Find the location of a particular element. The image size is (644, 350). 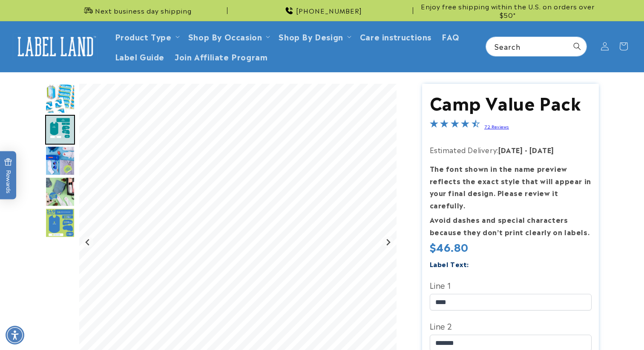

div: Go to slide 2 is located at coordinates (60, 129).